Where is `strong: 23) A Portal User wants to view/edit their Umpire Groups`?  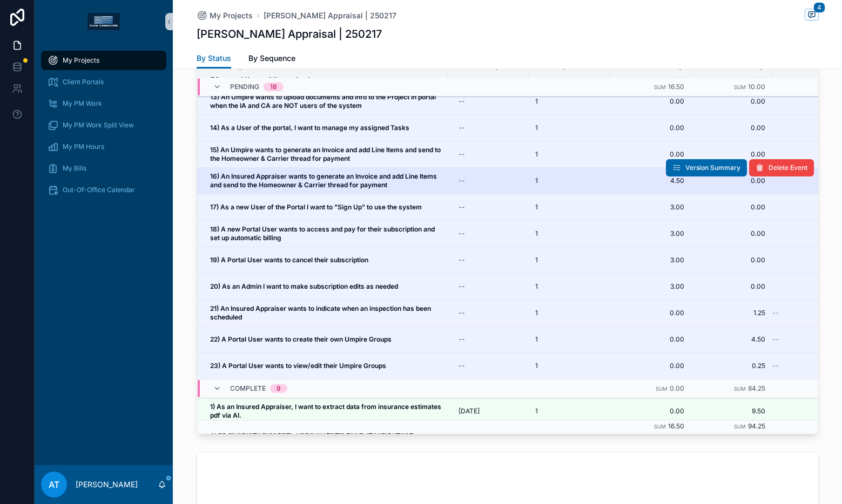
strong: 23) A Portal User wants to view/edit their Umpire Groups is located at coordinates (298, 366).